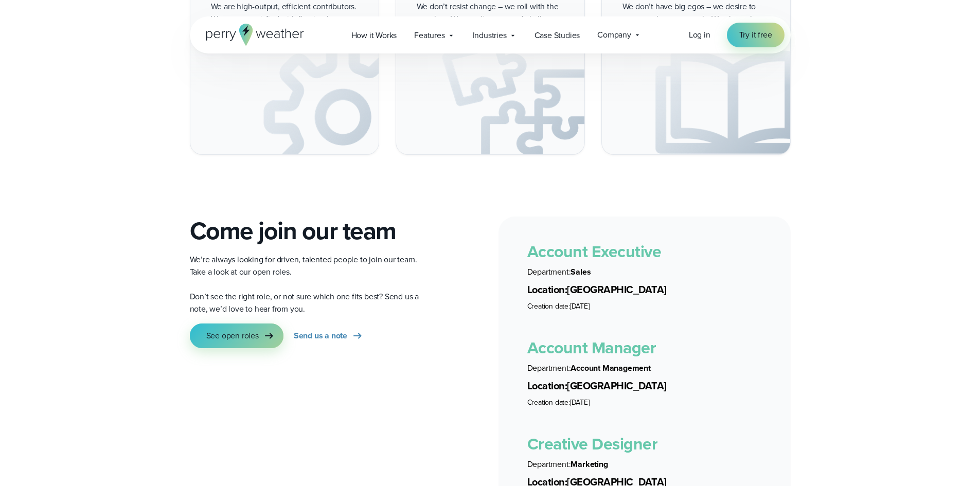 This screenshot has height=486, width=980. What do you see at coordinates (233, 335) in the screenshot?
I see `span: See open roles` at bounding box center [233, 335].